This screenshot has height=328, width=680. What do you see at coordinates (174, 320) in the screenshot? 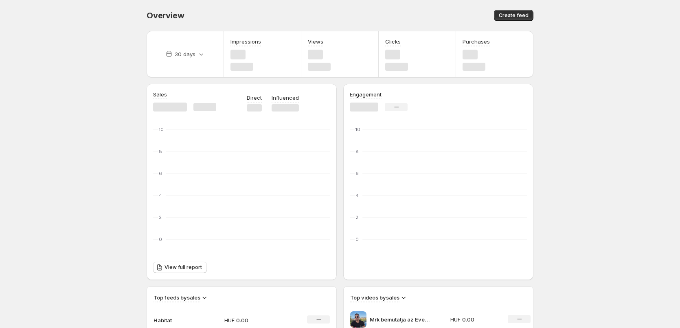
I see `p: Habitat` at bounding box center [174, 320].